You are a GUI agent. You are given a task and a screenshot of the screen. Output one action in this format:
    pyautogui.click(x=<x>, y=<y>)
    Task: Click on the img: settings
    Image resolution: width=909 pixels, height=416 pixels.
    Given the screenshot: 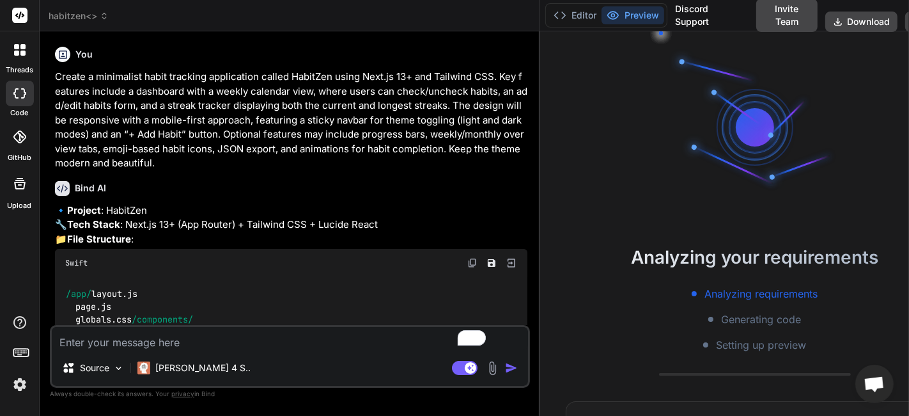 What is the action you would take?
    pyautogui.click(x=20, y=384)
    